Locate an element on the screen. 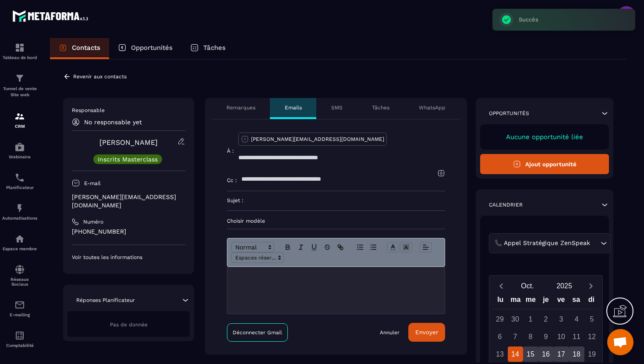 The image size is (644, 364). p: Tunnel de vente Site web is located at coordinates (20, 92).